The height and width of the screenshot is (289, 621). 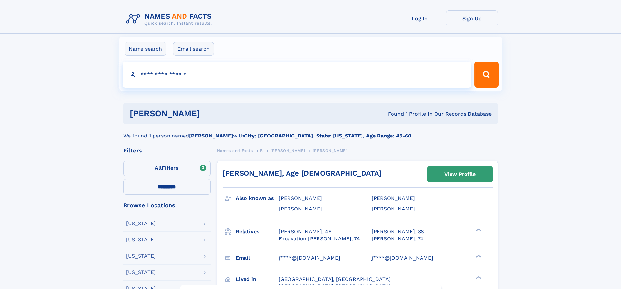 What do you see at coordinates (297, 75) in the screenshot?
I see `input: search input` at bounding box center [297, 75].